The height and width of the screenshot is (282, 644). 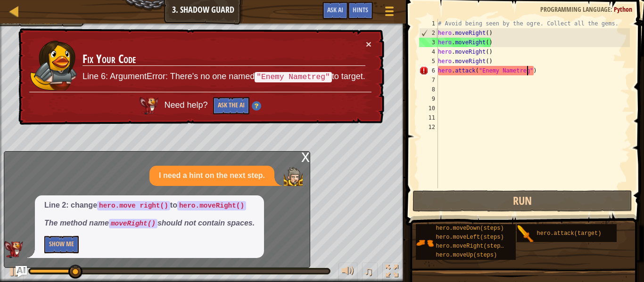 I want to click on button: Show Me, so click(x=61, y=244).